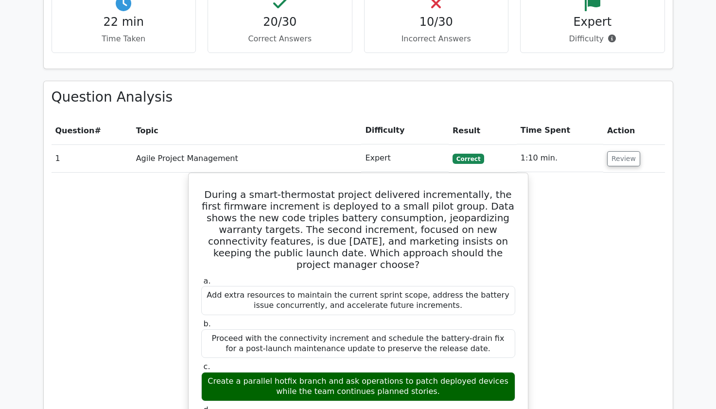 Image resolution: width=716 pixels, height=409 pixels. What do you see at coordinates (124, 39) in the screenshot?
I see `p: Time Taken` at bounding box center [124, 39].